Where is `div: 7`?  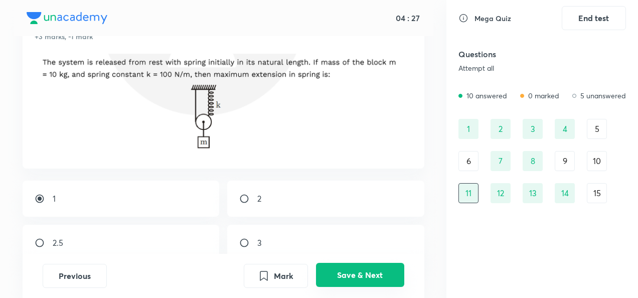
div: 7 is located at coordinates (500, 161).